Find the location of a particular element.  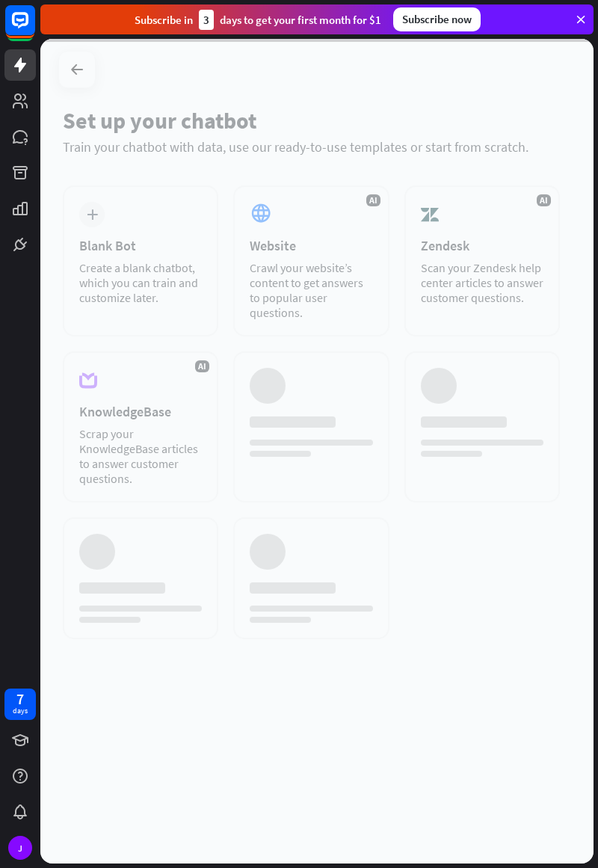

a: 7 days is located at coordinates (20, 704).